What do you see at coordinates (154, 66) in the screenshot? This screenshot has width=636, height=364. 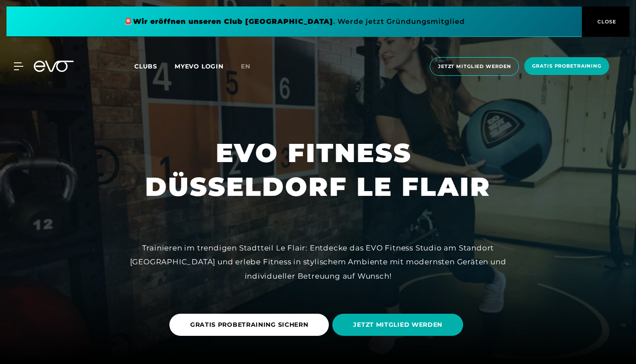 I see `a: Clubs` at bounding box center [154, 66].